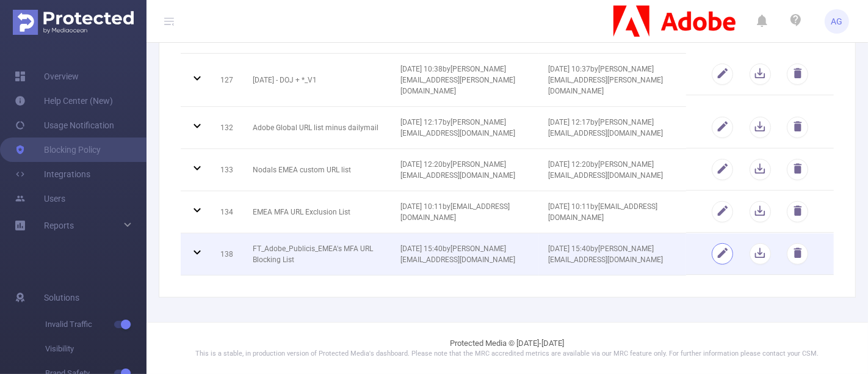  Describe the element at coordinates (228, 170) in the screenshot. I see `td: 133` at that location.